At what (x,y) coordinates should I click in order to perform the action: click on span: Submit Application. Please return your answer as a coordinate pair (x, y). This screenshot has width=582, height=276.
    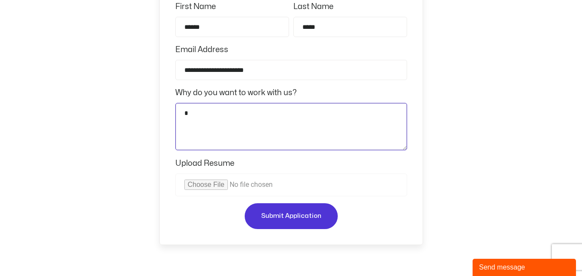
    Looking at the image, I should click on (291, 216).